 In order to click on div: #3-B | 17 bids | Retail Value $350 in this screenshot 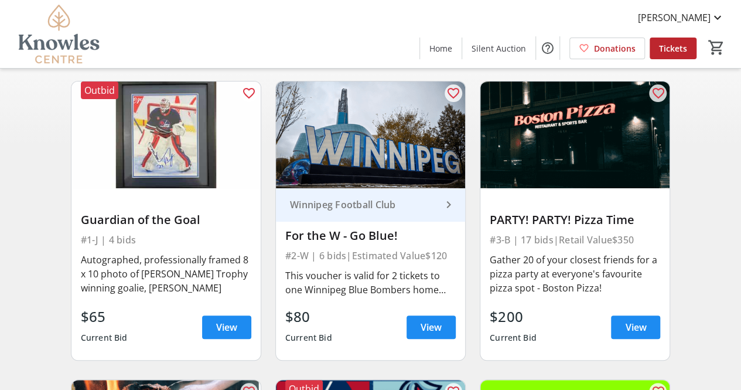, I will do `click(575, 240)`.